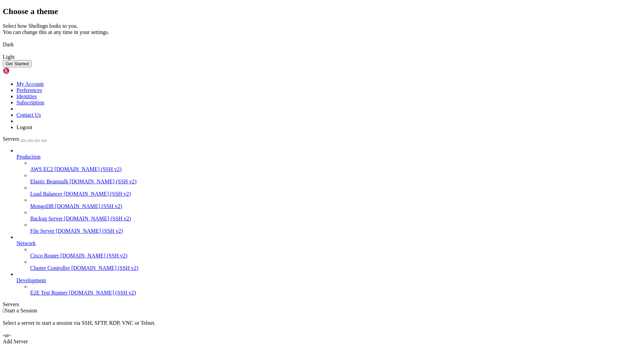 The image size is (644, 344). Describe the element at coordinates (329, 280) in the screenshot. I see `a: Development` at that location.